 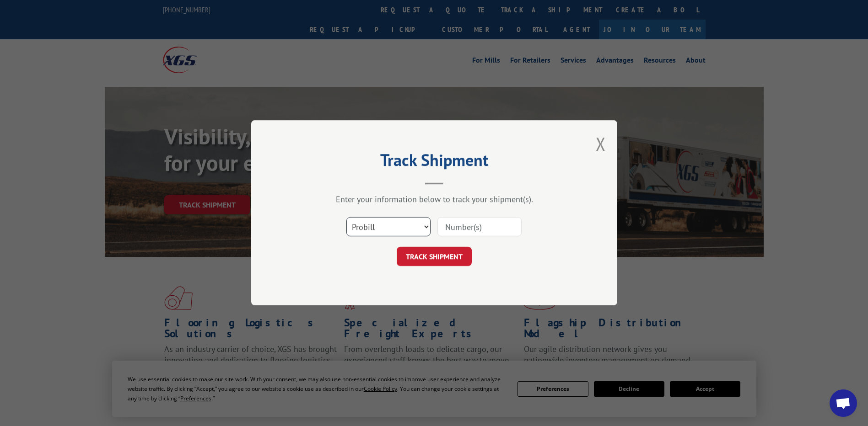 I want to click on div: Enter your information below to track your shipment(s)., so click(x=434, y=199).